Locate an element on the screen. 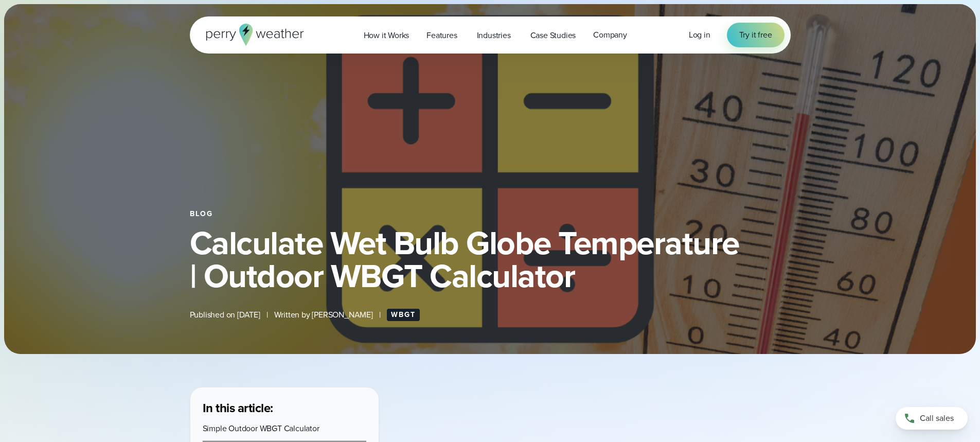 The image size is (980, 442). span: Try it free is located at coordinates (756, 35).